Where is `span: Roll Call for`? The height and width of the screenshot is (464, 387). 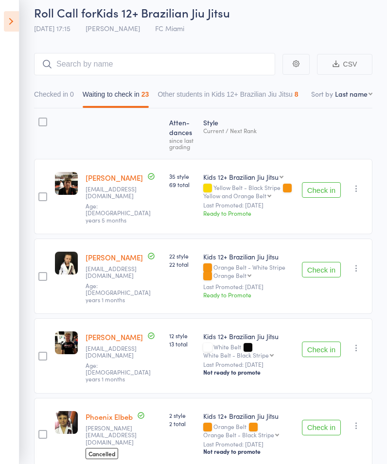
span: Roll Call for is located at coordinates (65, 12).